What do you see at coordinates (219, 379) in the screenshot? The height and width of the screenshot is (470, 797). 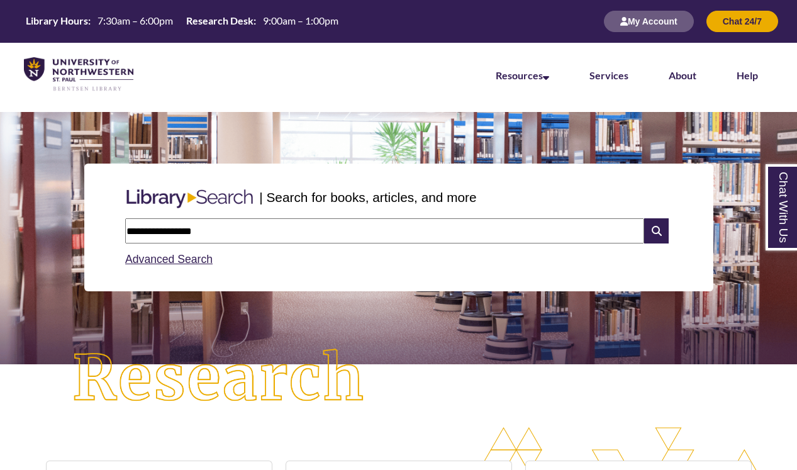 I see `img: Research` at bounding box center [219, 379].